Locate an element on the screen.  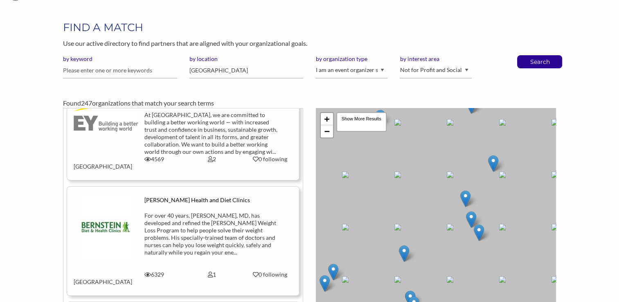
a: Zoom out is located at coordinates (327, 131).